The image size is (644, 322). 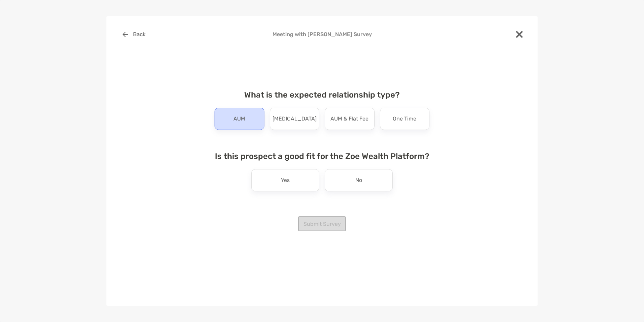 I want to click on p: One Time, so click(x=405, y=118).